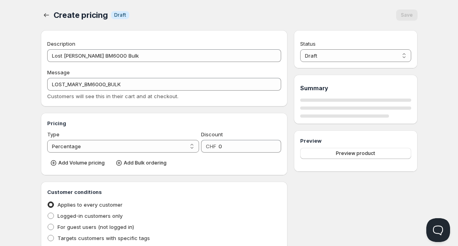  What do you see at coordinates (308, 44) in the screenshot?
I see `span: Status` at bounding box center [308, 44].